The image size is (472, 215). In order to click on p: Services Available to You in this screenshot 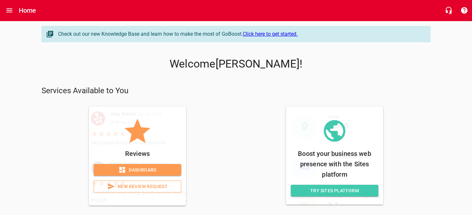, I will do `click(236, 91)`.